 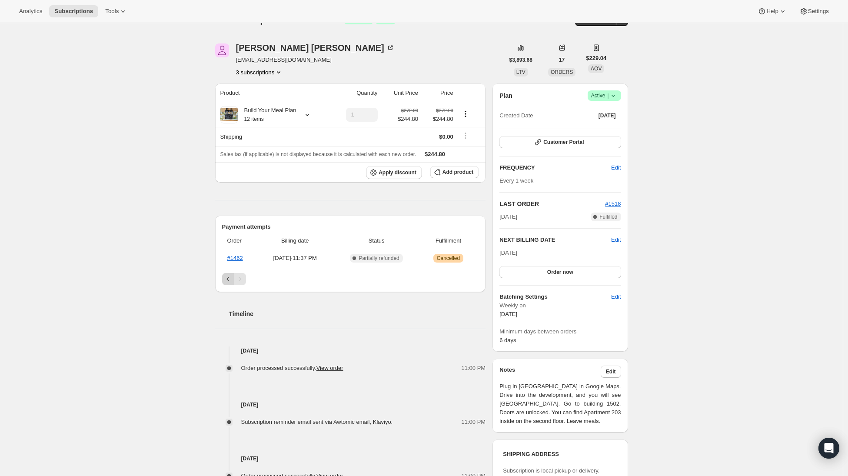 What do you see at coordinates (458, 172) in the screenshot?
I see `span: Add product` at bounding box center [458, 172].